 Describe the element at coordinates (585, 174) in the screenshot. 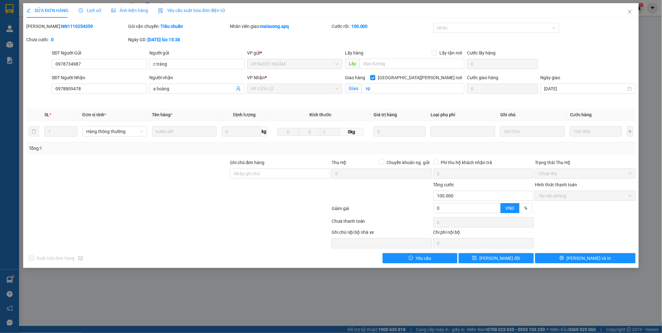

I see `span: Chưa thu` at that location.